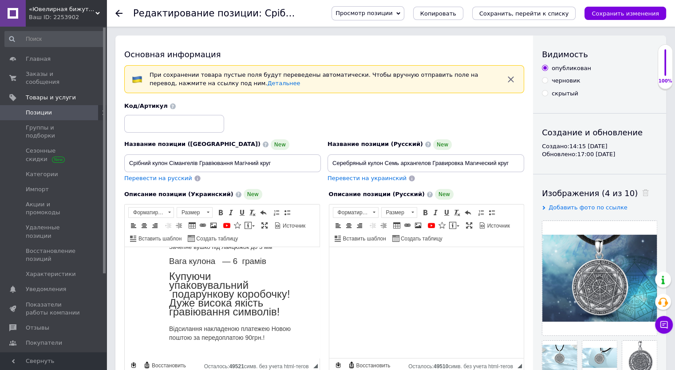 The height and width of the screenshot is (370, 675). What do you see at coordinates (331, 13) in the screenshot?
I see `h1: Редактирование позиции: Срібний кулон Сімангелів Гравіювання Магічний круг` at bounding box center [331, 13].